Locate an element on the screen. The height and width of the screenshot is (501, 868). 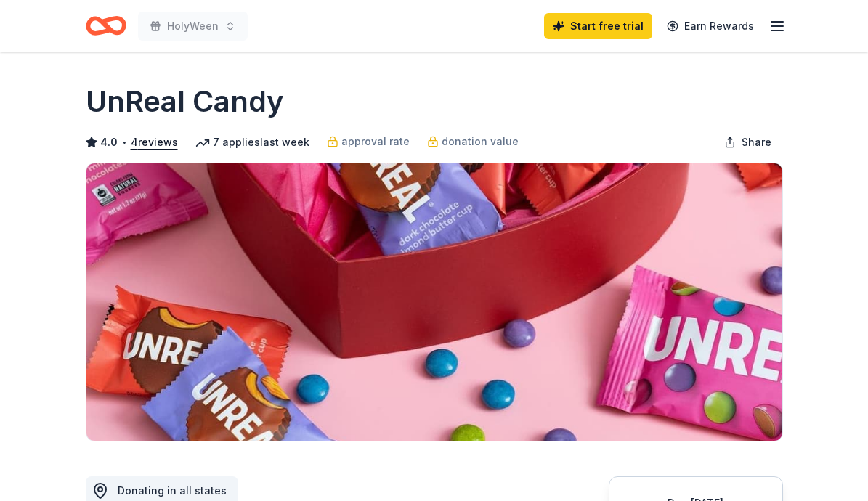
button: 4reviews is located at coordinates (154, 143).